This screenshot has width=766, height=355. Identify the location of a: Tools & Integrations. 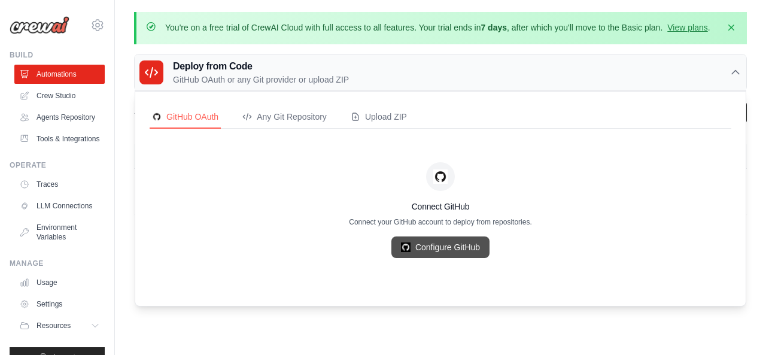
(59, 139).